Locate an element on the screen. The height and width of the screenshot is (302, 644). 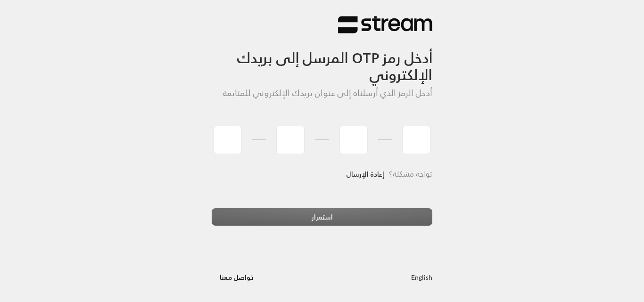
span: تواجه مشكلة؟ is located at coordinates (411, 174).